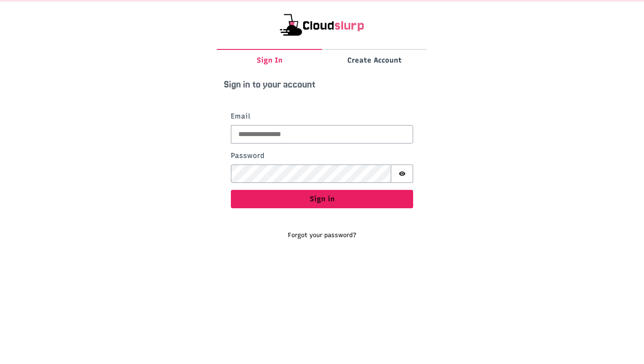 The height and width of the screenshot is (364, 644). I want to click on h1: Sign in to your account, so click(322, 85).